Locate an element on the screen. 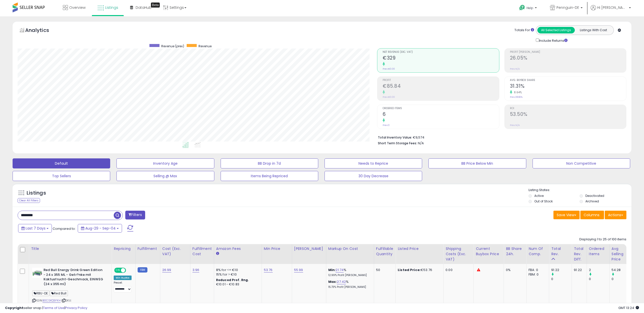 Image resolution: width=644 pixels, height=313 pixels. a: 27.42 is located at coordinates (342, 282).